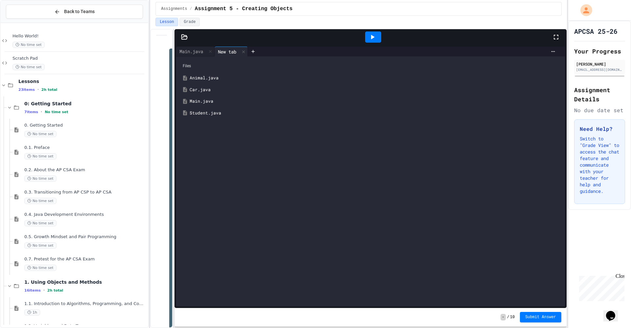  What do you see at coordinates (375, 90) in the screenshot?
I see `div: Car.java` at bounding box center [375, 90].